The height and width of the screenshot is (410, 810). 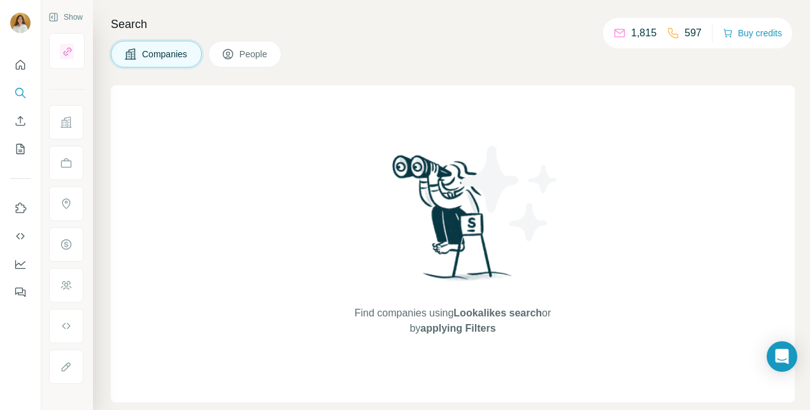 What do you see at coordinates (782, 356) in the screenshot?
I see `div: Open Intercom Messenger` at bounding box center [782, 356].